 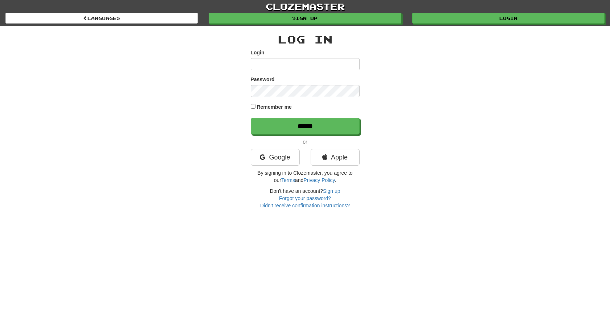 What do you see at coordinates (508, 18) in the screenshot?
I see `a: Login` at bounding box center [508, 18].